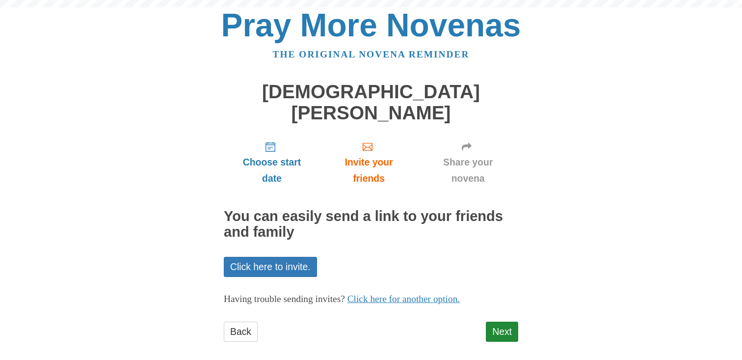 This screenshot has height=360, width=742. Describe the element at coordinates (404, 298) in the screenshot. I see `a: Click here for another option.` at that location.